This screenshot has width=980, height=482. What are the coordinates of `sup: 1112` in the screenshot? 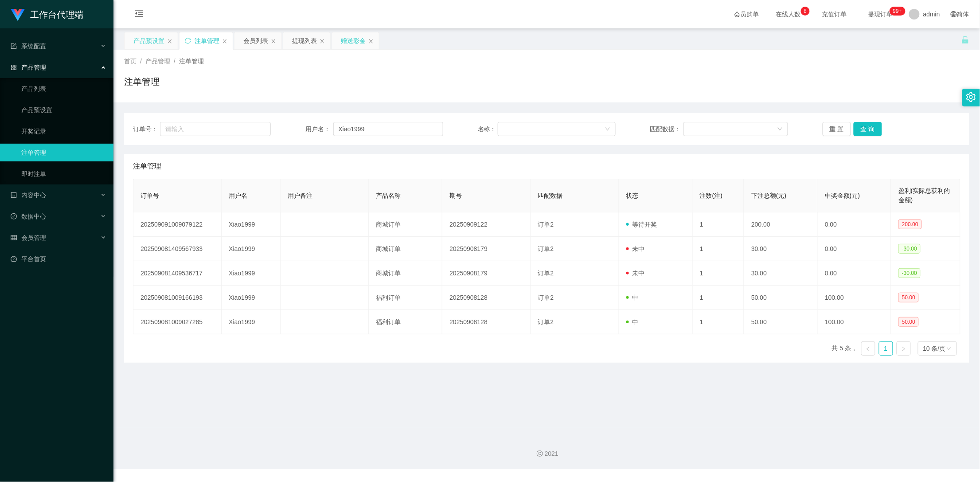 It's located at (897, 11).